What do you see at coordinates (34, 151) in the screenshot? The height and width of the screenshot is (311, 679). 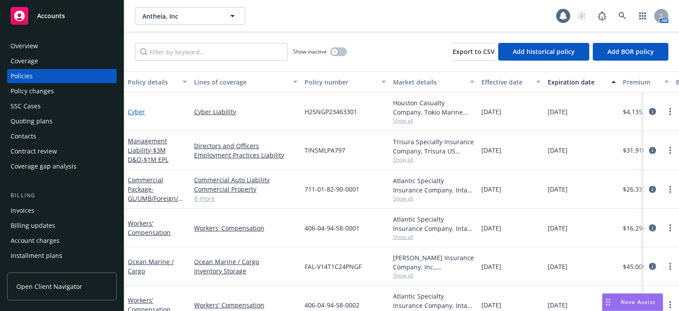 I see `div: Contract review` at bounding box center [34, 151].